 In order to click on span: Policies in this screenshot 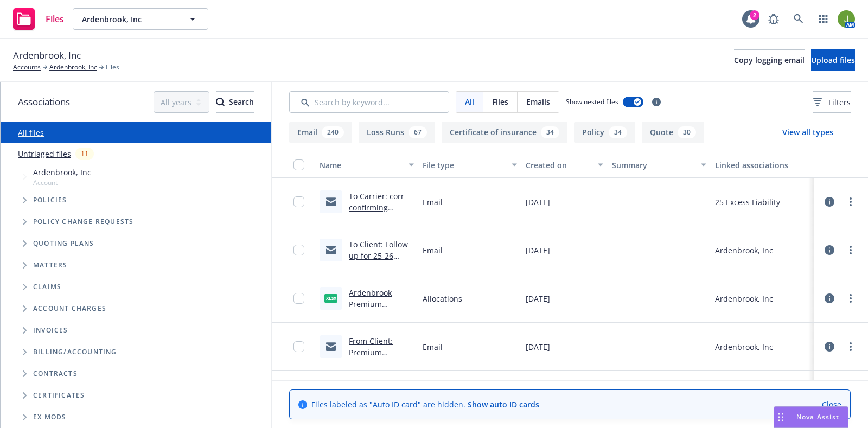, I will do `click(50, 200)`.